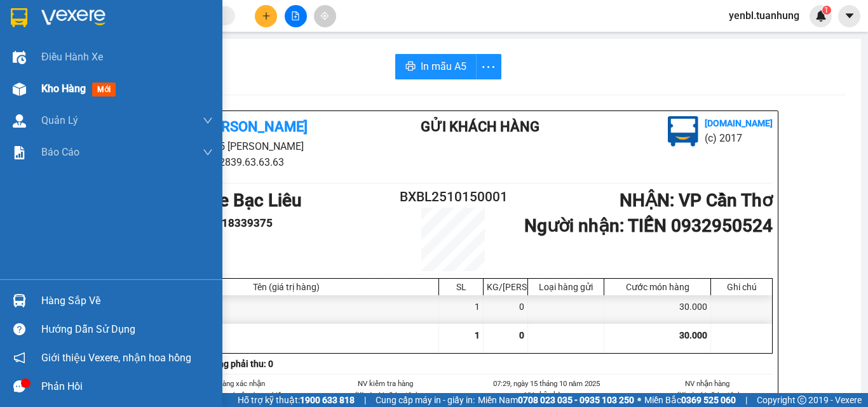 The width and height of the screenshot is (868, 407). What do you see at coordinates (696, 200) in the screenshot?
I see `b: NHẬN : VP Cần Thơ` at bounding box center [696, 200].